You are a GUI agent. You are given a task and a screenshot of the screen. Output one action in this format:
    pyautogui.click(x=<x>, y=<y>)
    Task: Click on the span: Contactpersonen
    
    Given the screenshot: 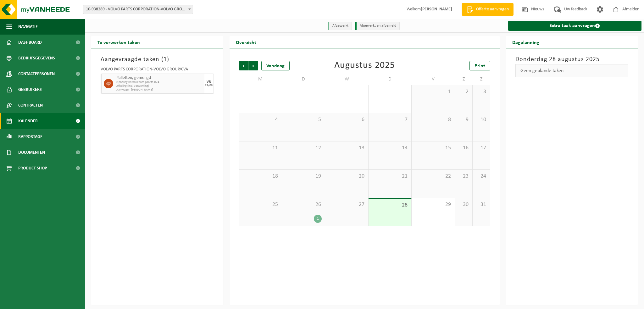 What is the action you would take?
    pyautogui.click(x=36, y=74)
    